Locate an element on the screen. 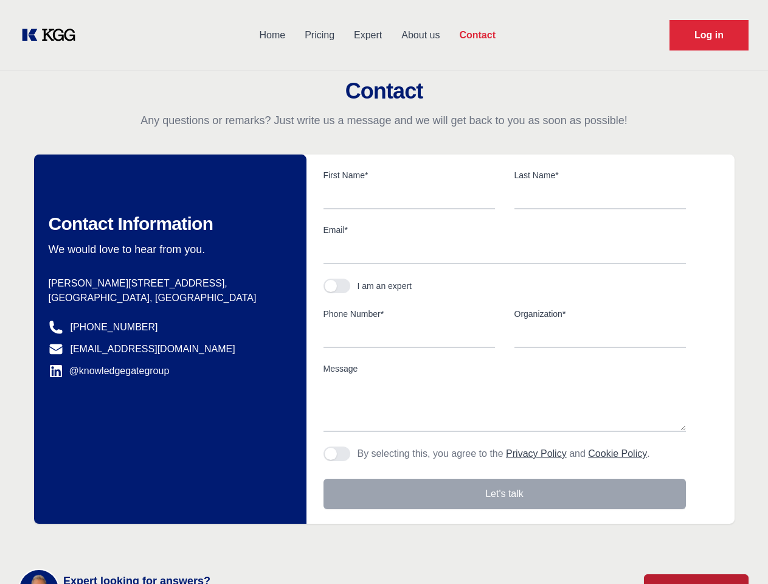  p: Any questions or remarks? Just write us a message and we will get back to you as soon as possible! is located at coordinates (384, 120).